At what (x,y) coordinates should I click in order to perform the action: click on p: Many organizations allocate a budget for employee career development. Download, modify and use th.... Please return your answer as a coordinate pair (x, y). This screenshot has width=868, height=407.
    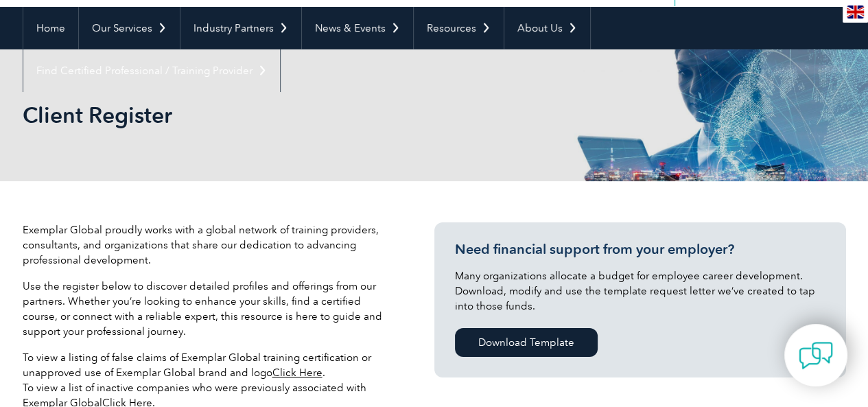
    Looking at the image, I should click on (640, 291).